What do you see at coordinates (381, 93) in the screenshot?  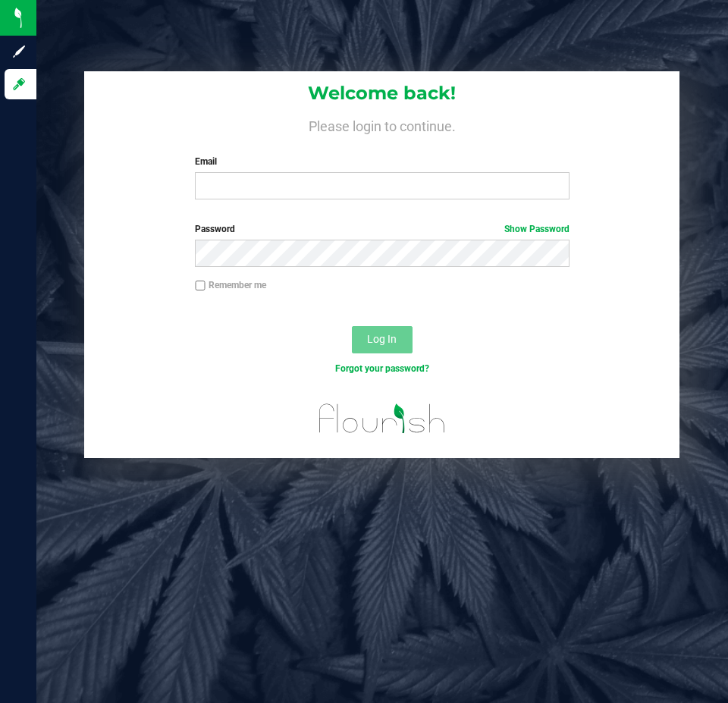 I see `h1: Welcome back!` at bounding box center [381, 93].